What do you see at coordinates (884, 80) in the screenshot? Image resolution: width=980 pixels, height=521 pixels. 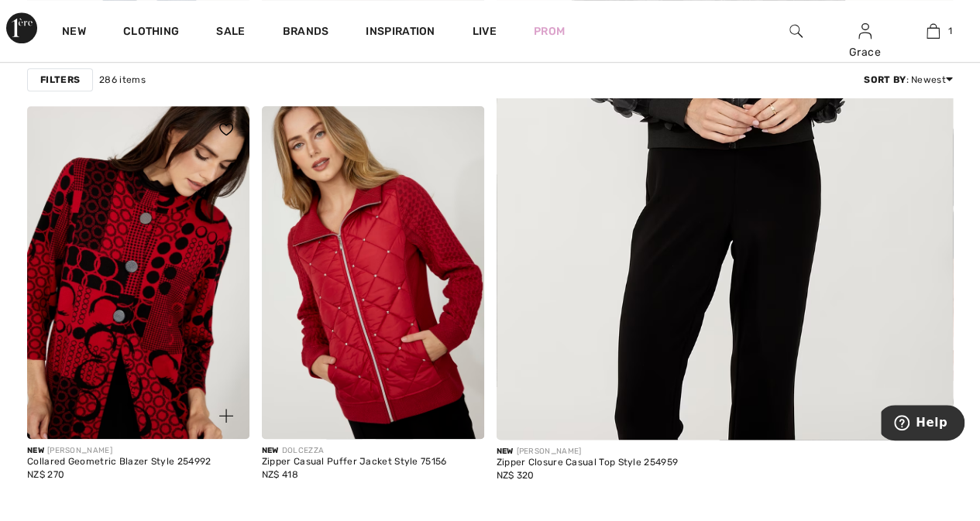 I see `strong: Sort By` at bounding box center [884, 80].